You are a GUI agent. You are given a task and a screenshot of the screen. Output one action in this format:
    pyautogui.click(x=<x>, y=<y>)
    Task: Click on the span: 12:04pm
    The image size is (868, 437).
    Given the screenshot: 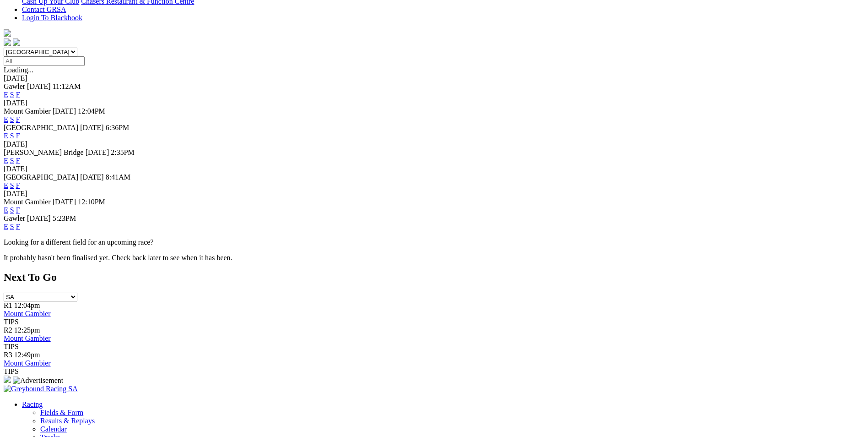 What is the action you would take?
    pyautogui.click(x=27, y=305)
    